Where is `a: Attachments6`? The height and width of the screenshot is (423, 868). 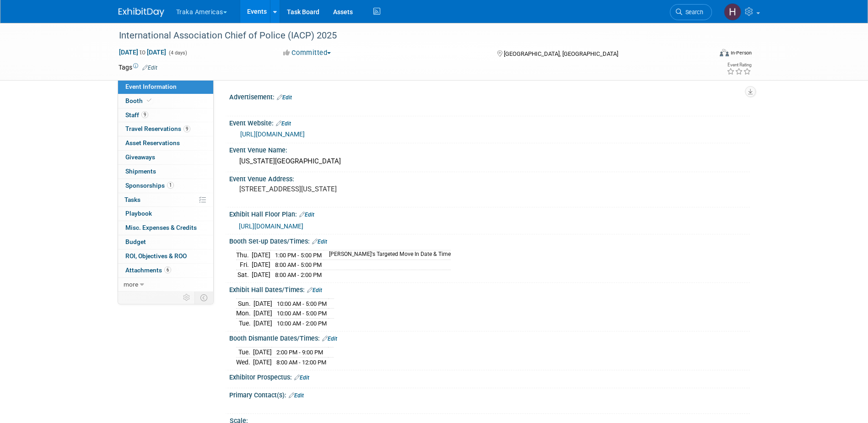
a: Attachments6 is located at coordinates (165, 271).